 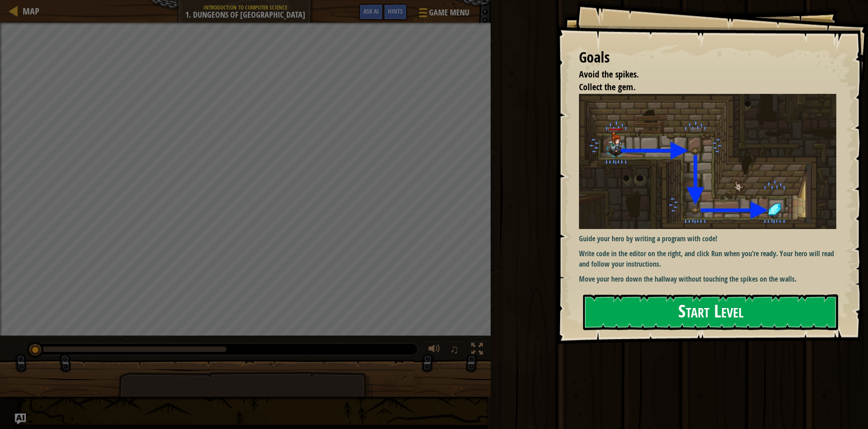 I want to click on button: Adjust volume, so click(x=435, y=349).